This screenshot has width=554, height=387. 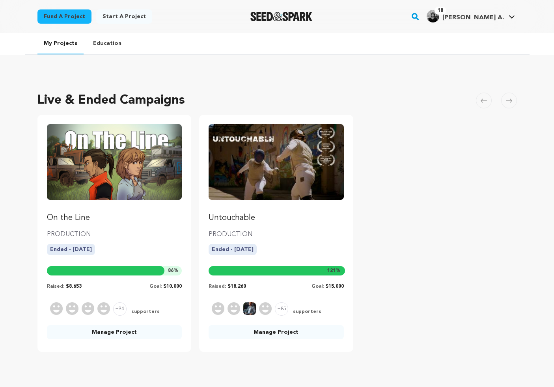 I want to click on p: On the Line, so click(x=114, y=218).